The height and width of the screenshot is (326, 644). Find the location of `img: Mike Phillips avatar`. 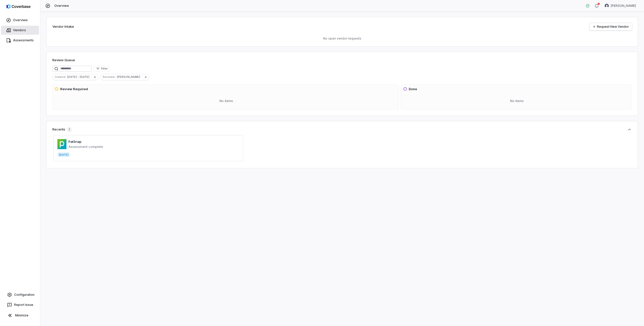

img: Mike Phillips avatar is located at coordinates (607, 6).